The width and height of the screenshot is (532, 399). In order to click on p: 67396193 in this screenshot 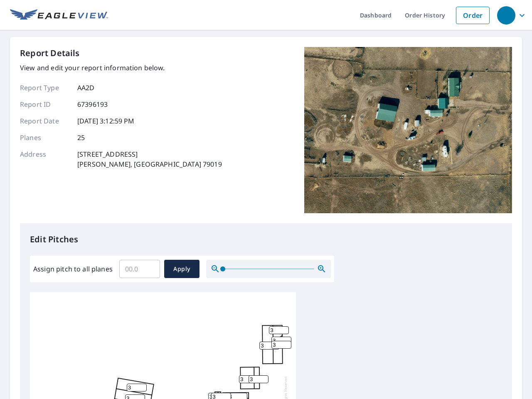, I will do `click(92, 104)`.